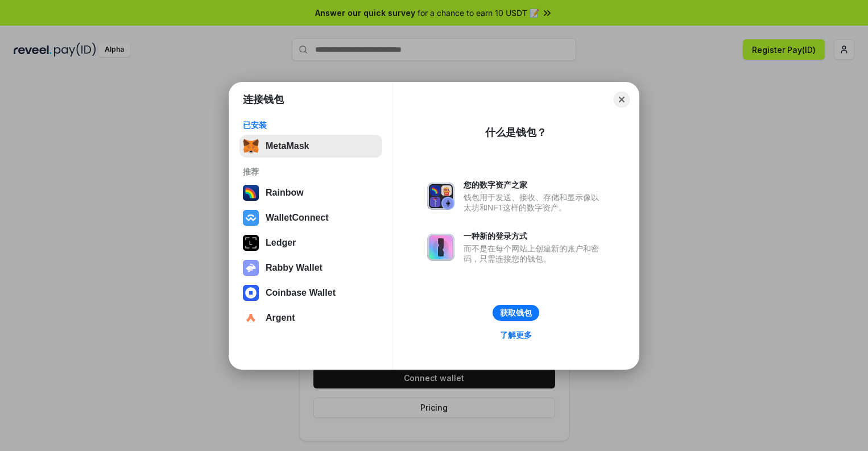  I want to click on div: 一种新的登录方式, so click(534, 236).